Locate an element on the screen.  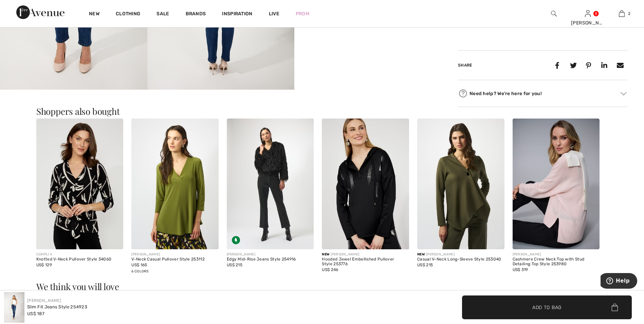
img: My Info is located at coordinates (588, 14).